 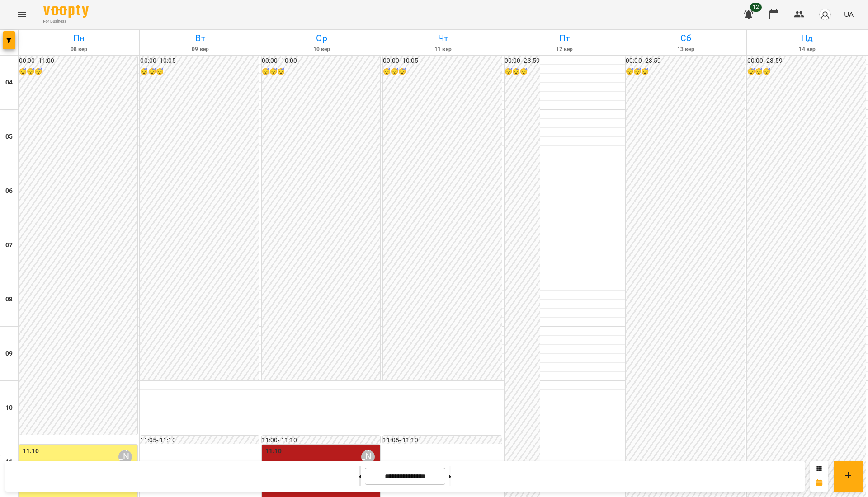 What do you see at coordinates (442, 49) in the screenshot?
I see `h6: 11 вер` at bounding box center [442, 49].